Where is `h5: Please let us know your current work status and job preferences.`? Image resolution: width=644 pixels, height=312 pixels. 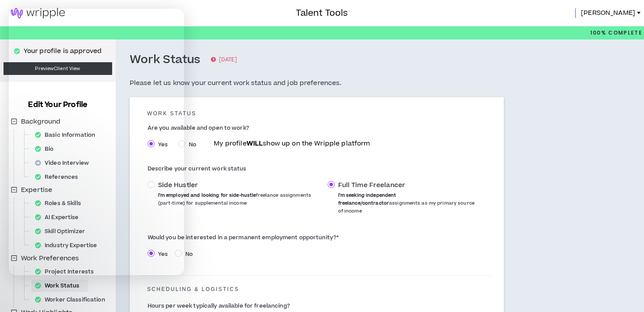
h5: Please let us know your current work status and job preferences. is located at coordinates (317, 84).